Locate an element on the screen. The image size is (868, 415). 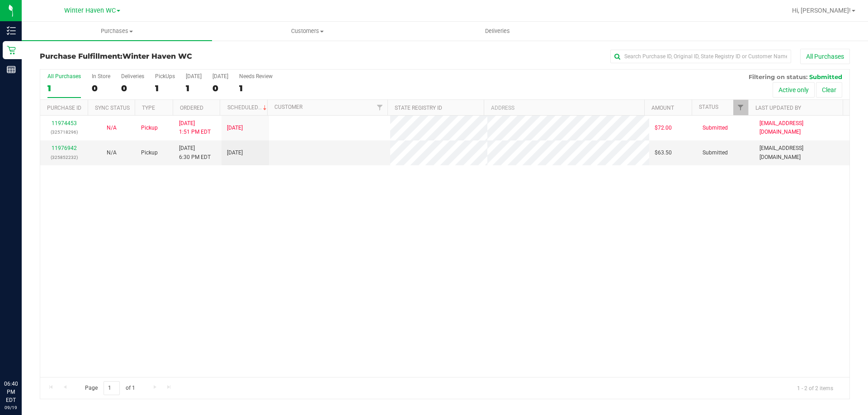
a: Deliveries is located at coordinates (498, 31).